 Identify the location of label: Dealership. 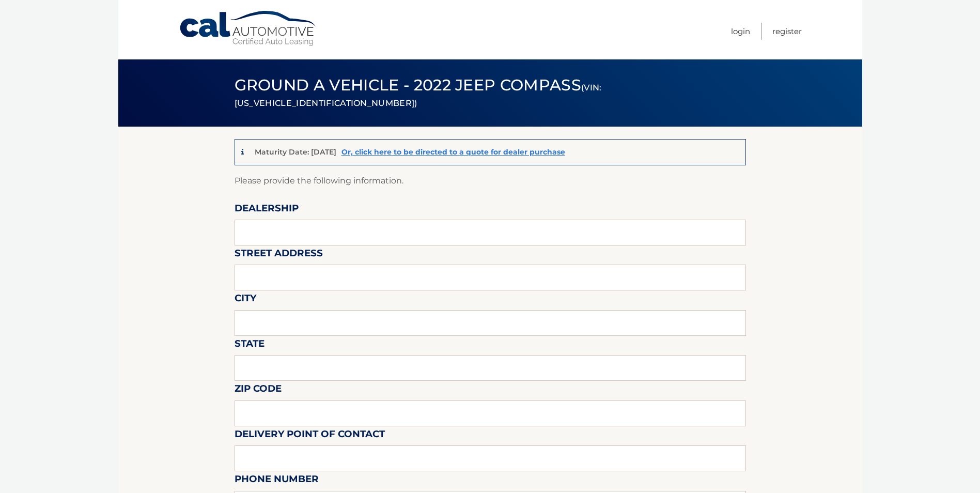
(266, 210).